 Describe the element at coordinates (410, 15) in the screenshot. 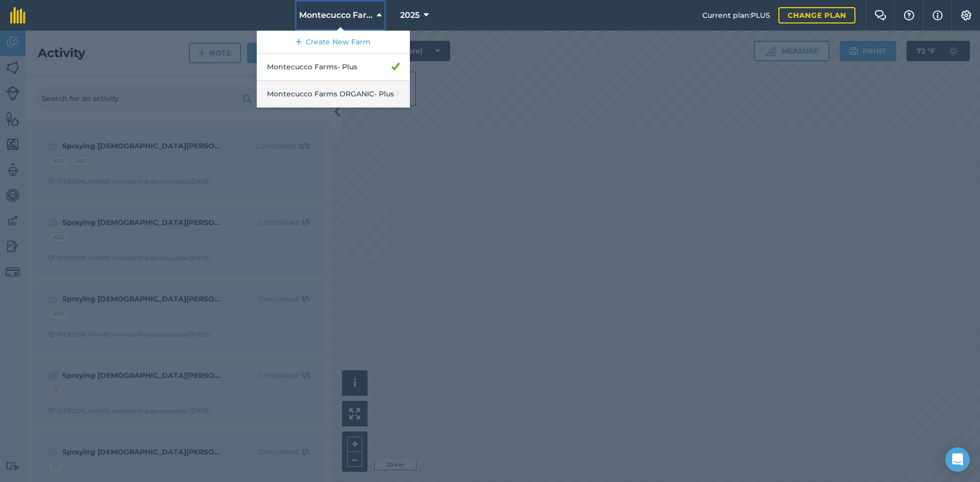

I see `span: 2025` at that location.